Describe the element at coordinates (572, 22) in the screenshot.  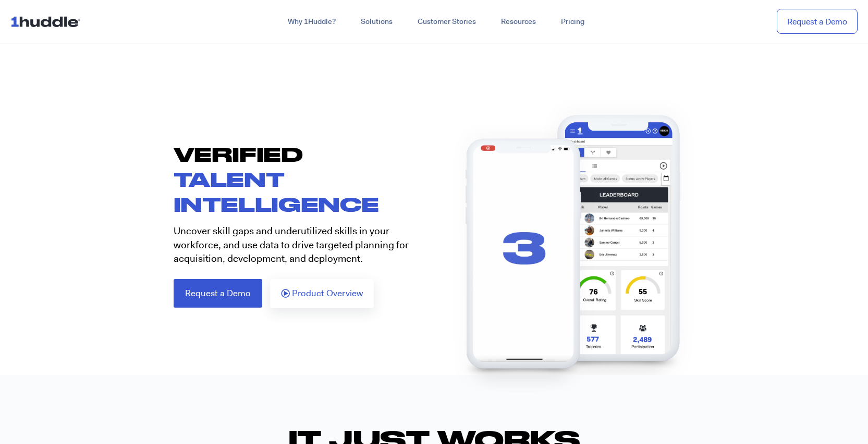
I see `a: Pricing` at that location.